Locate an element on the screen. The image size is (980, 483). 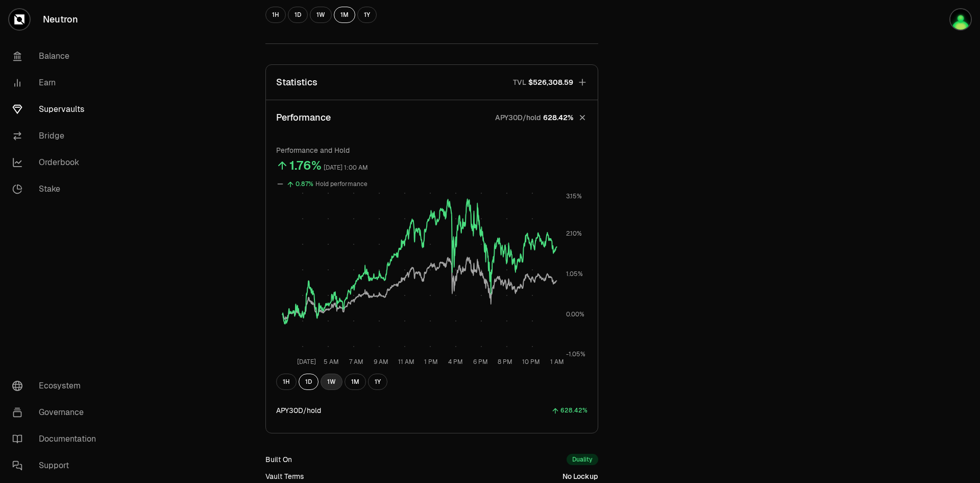
a: Balance is located at coordinates (57, 57).